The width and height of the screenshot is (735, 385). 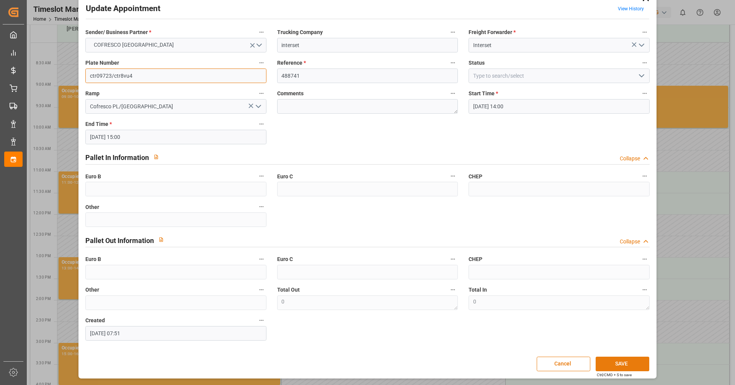 What do you see at coordinates (262, 124) in the screenshot?
I see `button: End Time *` at bounding box center [262, 124].